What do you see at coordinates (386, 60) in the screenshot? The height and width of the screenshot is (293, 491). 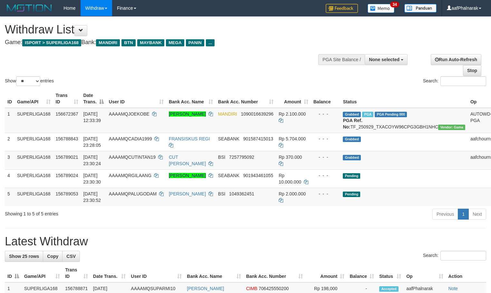 I see `button: None selected` at bounding box center [386, 60].